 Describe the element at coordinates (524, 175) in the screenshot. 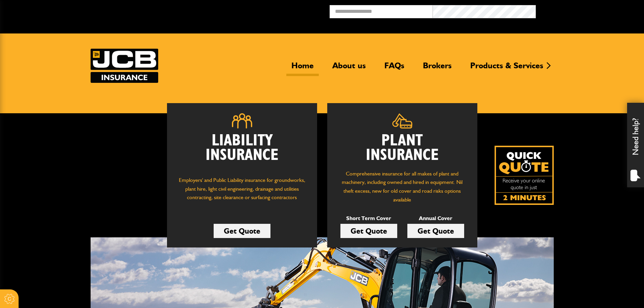

I see `img: Quick Quote` at that location.